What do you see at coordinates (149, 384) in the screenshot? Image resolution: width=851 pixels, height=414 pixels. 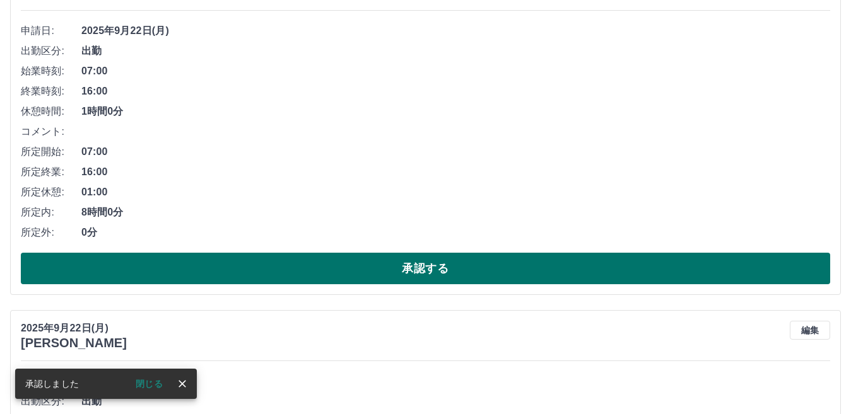 I see `button: 閉じる` at bounding box center [149, 384].